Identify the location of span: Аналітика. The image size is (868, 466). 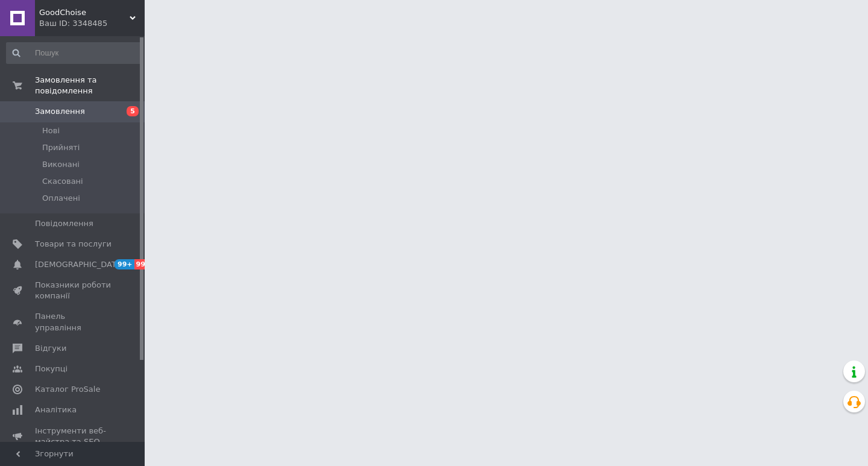
(56, 410).